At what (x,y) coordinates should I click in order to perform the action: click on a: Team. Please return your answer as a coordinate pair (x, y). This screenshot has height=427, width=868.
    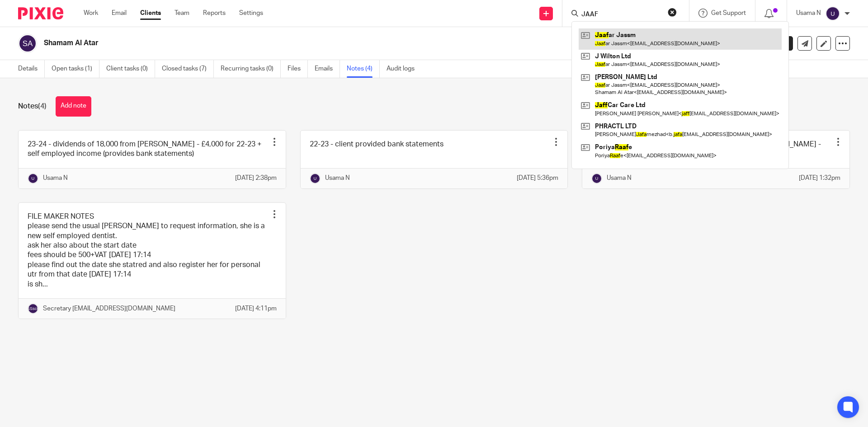
    Looking at the image, I should click on (181, 13).